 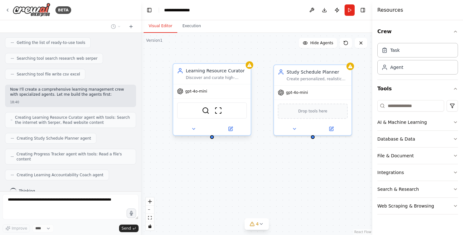 What do you see at coordinates (54, 138) in the screenshot?
I see `span: Creating Study Schedule Planner agent` at bounding box center [54, 138].